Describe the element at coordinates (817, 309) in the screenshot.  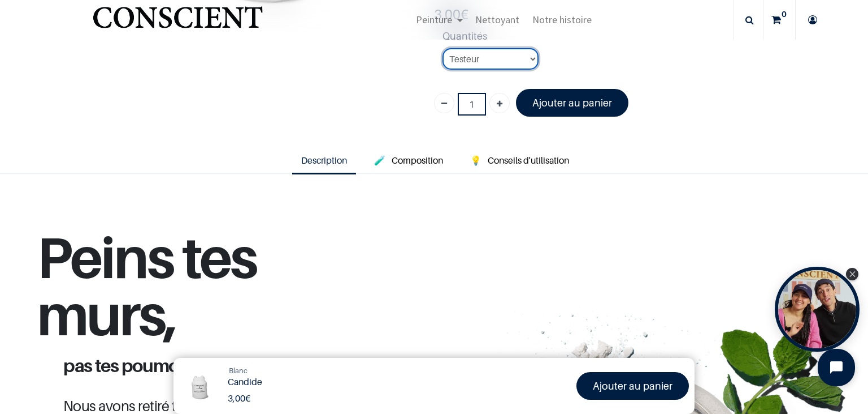
I see `div: Open Tolstoy widget` at that location.